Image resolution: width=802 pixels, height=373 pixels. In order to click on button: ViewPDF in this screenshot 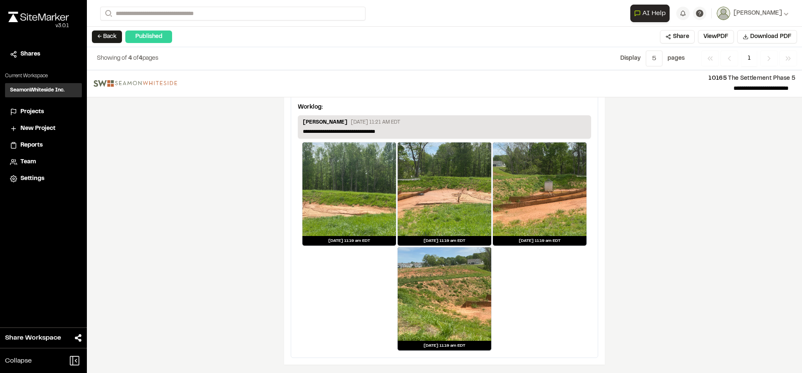, I will do `click(716, 37)`.